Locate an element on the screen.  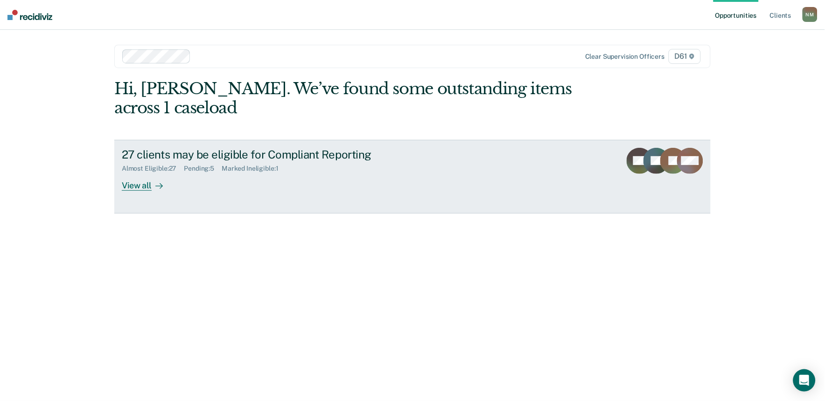
div: Clear supervision officers is located at coordinates (625, 56).